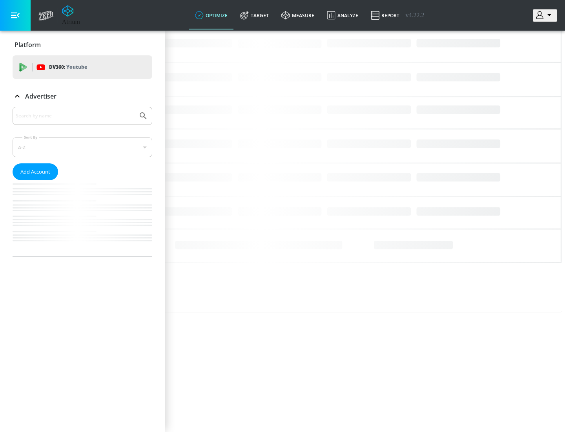 The image size is (565, 432). Describe the element at coordinates (75, 116) in the screenshot. I see `input: Search by name` at that location.